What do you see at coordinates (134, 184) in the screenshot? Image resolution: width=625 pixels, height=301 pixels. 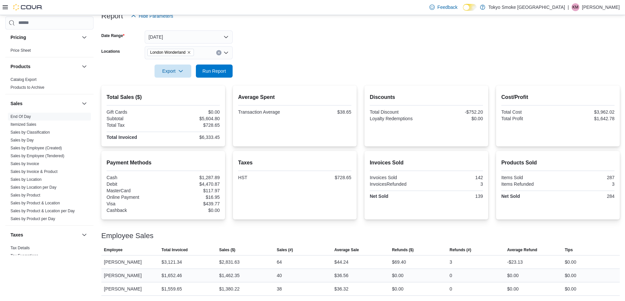 I see `div: Debit` at bounding box center [134, 184].